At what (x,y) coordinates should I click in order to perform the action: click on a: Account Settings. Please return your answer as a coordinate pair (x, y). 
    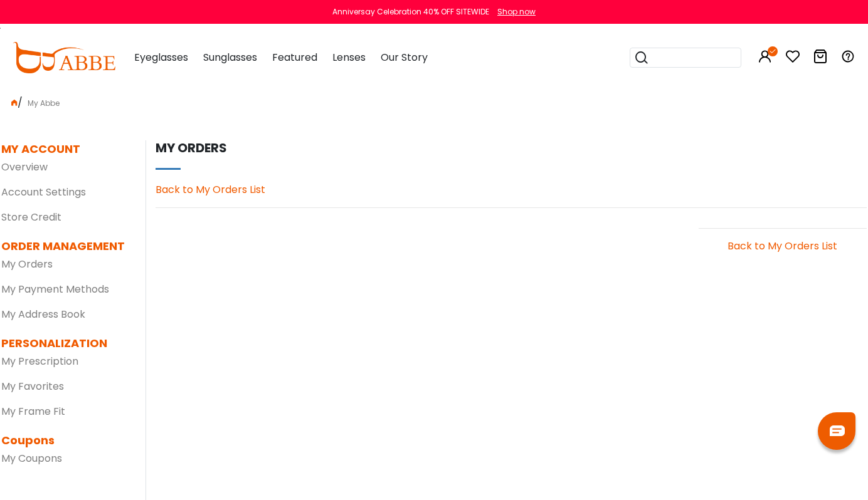
    Looking at the image, I should click on (43, 192).